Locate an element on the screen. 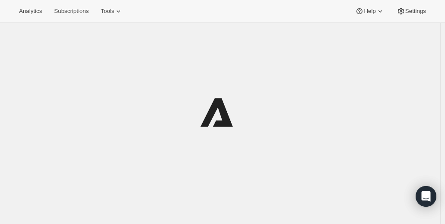 This screenshot has height=224, width=445. span: Tools is located at coordinates (107, 11).